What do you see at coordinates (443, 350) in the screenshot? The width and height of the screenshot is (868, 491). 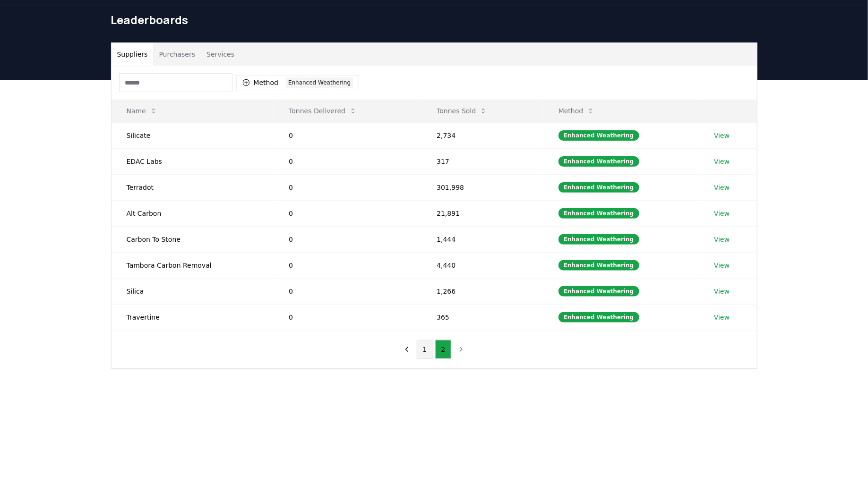 I see `button: 2` at bounding box center [443, 350].